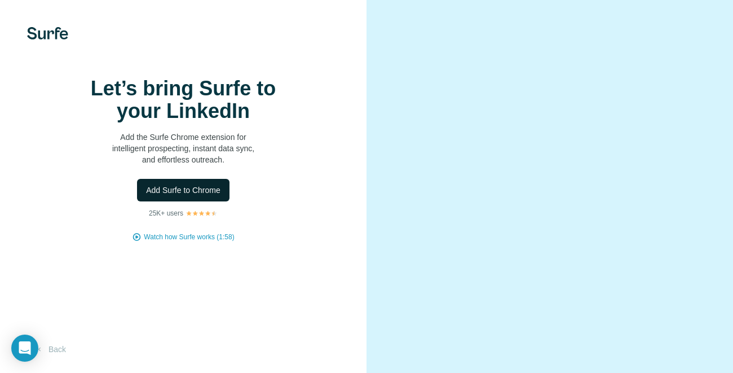  Describe the element at coordinates (25, 348) in the screenshot. I see `div: Open Intercom Messenger` at that location.